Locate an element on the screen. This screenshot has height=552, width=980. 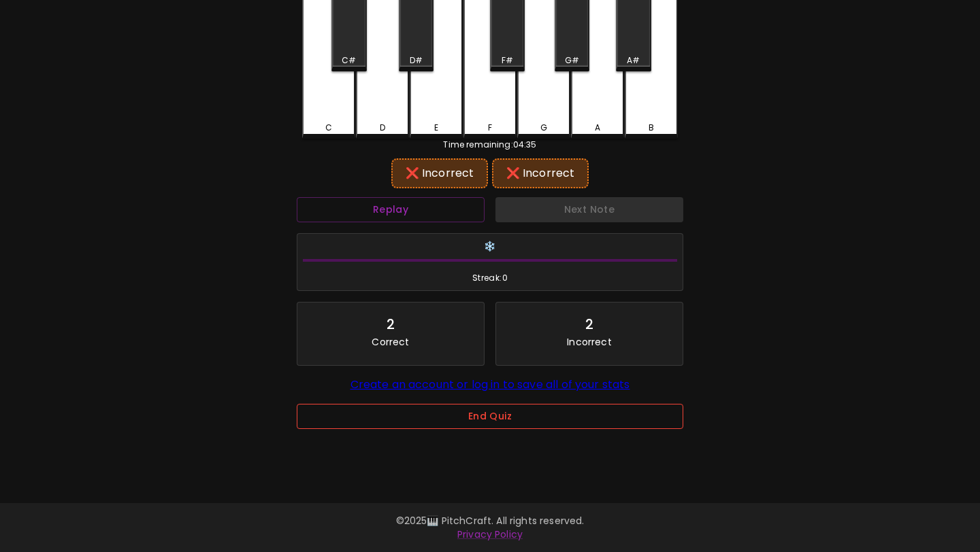
button: End Quiz is located at coordinates (490, 416).